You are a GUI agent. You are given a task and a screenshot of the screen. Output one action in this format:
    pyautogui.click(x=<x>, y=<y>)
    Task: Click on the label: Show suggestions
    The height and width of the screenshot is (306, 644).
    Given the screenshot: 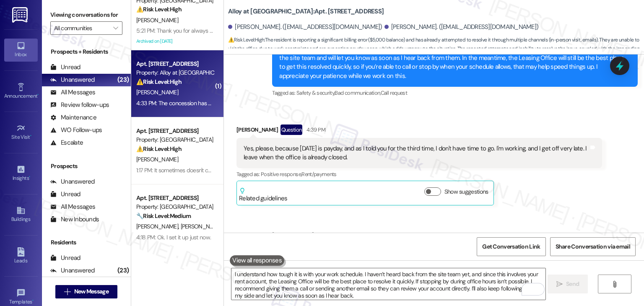 What is the action you would take?
    pyautogui.click(x=466, y=192)
    